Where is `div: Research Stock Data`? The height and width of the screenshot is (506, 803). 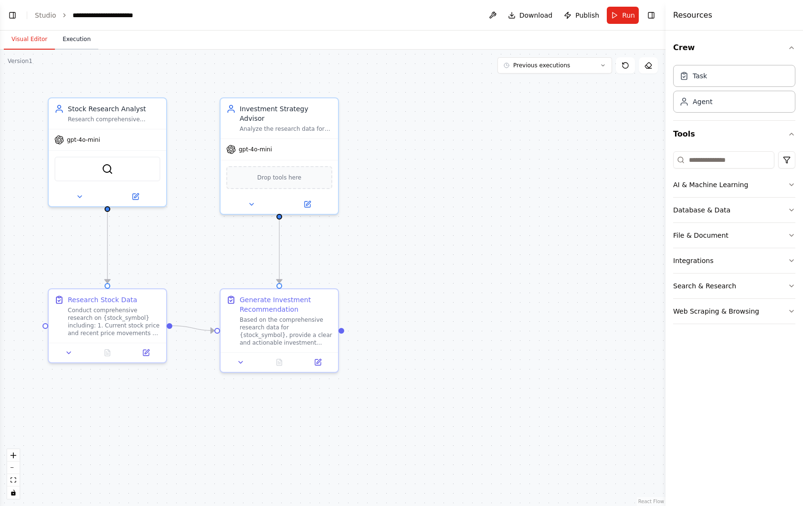 div: Research Stock Data is located at coordinates (102, 300).